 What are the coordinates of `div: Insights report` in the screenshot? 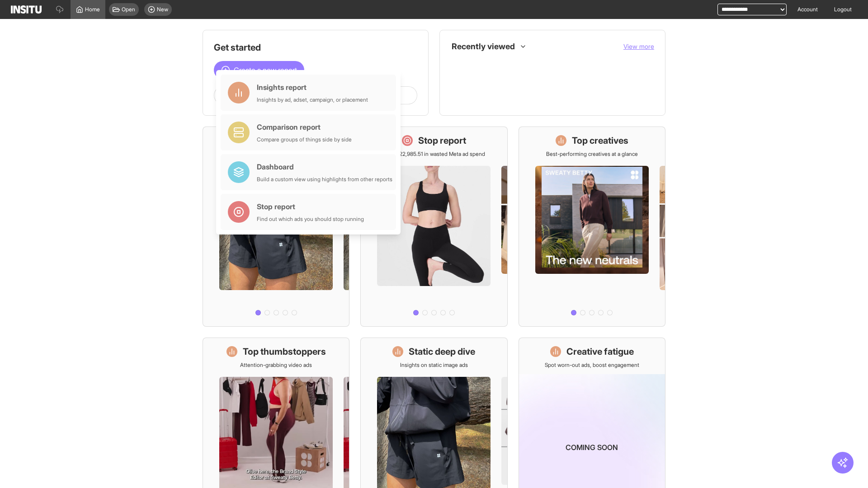 It's located at (312, 87).